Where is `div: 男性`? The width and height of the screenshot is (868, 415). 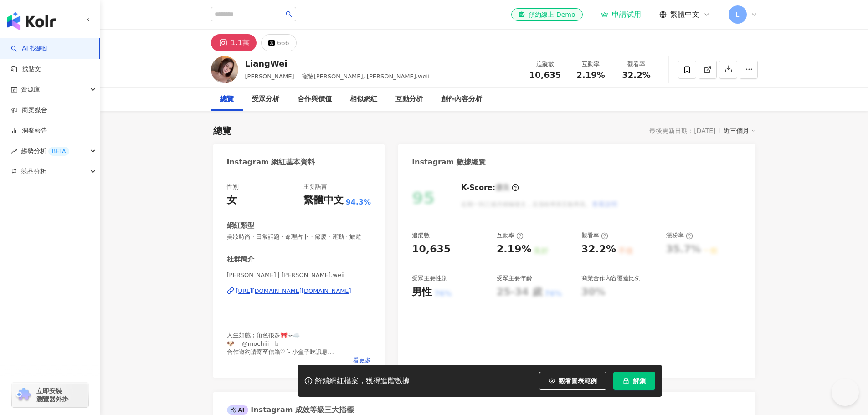 div: 男性 is located at coordinates (422, 292).